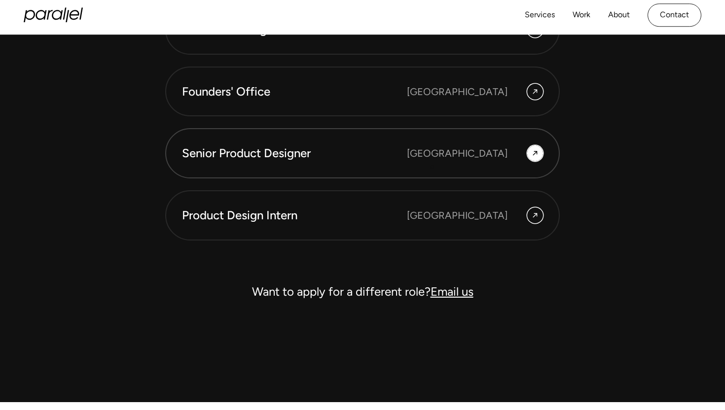 This screenshot has height=410, width=725. Describe the element at coordinates (452, 291) in the screenshot. I see `a: Email us` at that location.